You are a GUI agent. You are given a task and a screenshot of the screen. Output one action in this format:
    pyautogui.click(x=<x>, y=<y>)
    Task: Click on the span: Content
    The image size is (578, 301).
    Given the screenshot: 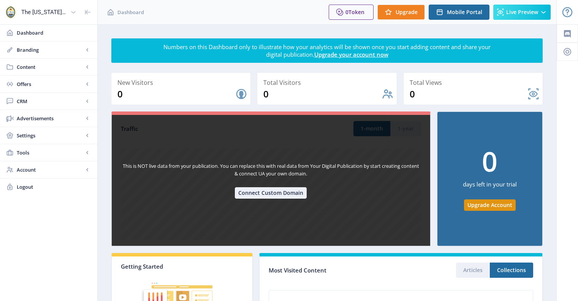 What is the action you would take?
    pyautogui.click(x=50, y=67)
    